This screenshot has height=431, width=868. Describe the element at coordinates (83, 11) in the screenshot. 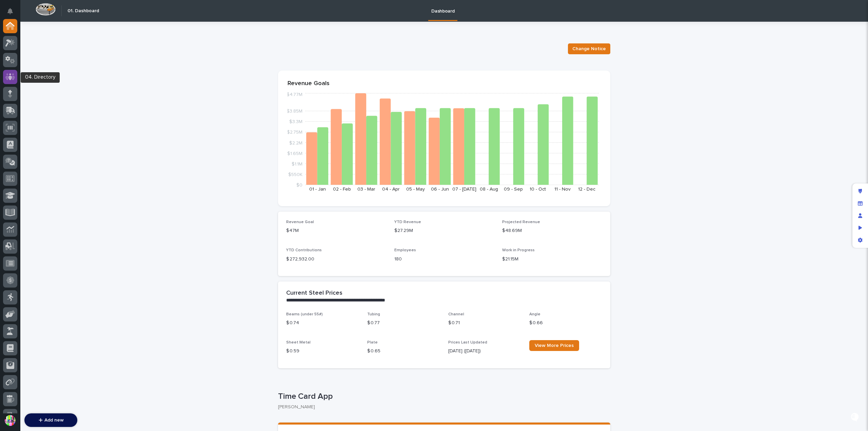

I see `h2: 01. Dashboard` at that location.